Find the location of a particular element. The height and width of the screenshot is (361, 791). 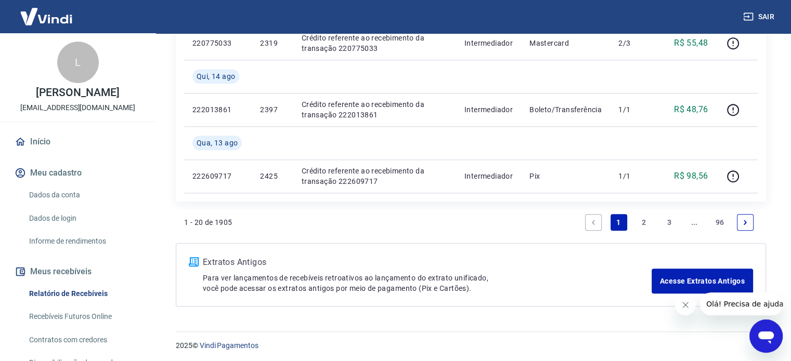

p: 2319 is located at coordinates (272, 43).